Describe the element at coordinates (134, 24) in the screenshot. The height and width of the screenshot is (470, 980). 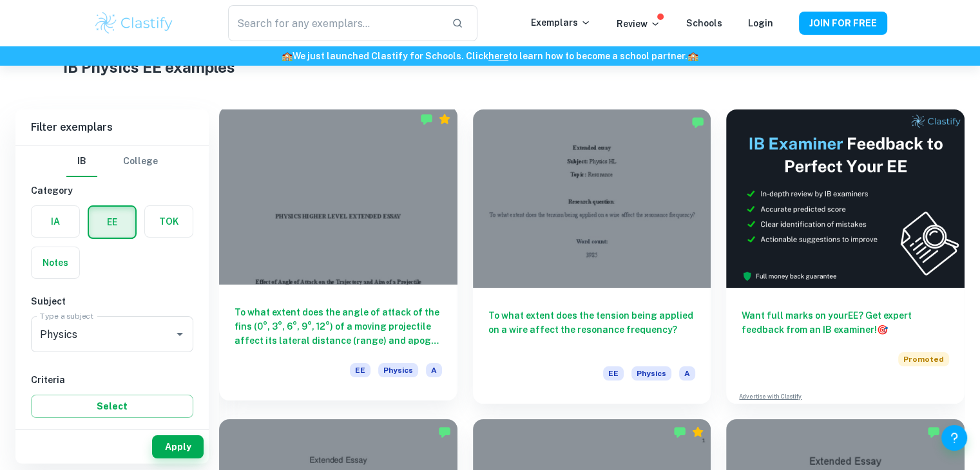
I see `img: Clastify logo` at that location.